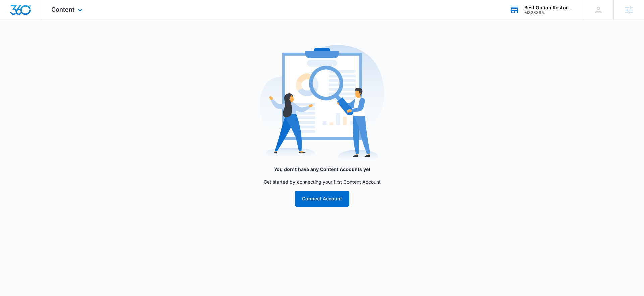 This screenshot has height=296, width=644. I want to click on button: Connect Account, so click(322, 199).